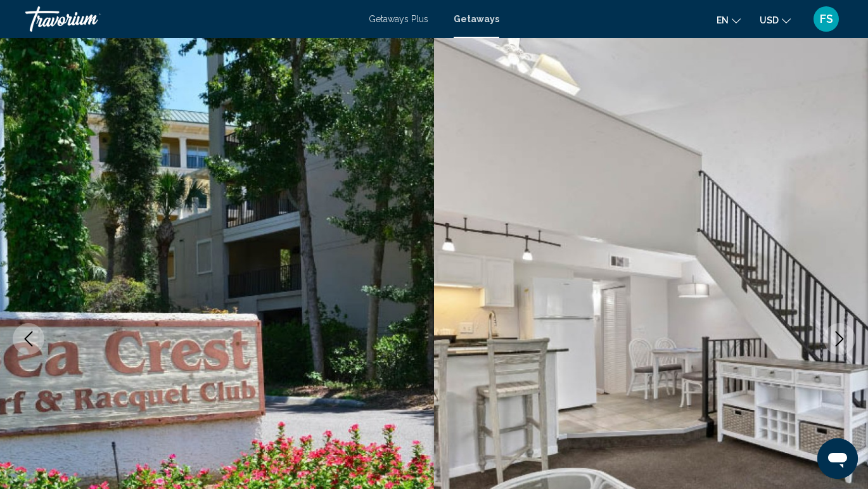 Image resolution: width=868 pixels, height=489 pixels. What do you see at coordinates (775, 20) in the screenshot?
I see `button: Change currency` at bounding box center [775, 20].